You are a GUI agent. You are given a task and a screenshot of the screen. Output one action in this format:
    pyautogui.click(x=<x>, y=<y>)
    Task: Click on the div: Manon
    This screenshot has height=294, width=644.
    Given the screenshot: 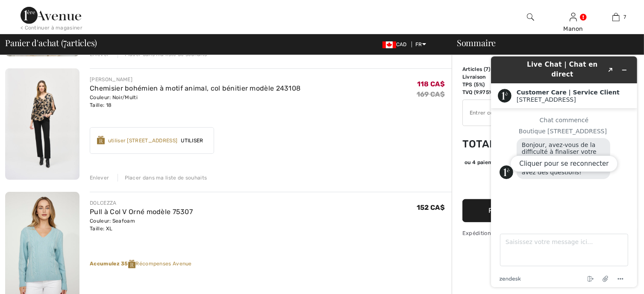 What is the action you would take?
    pyautogui.click(x=573, y=29)
    